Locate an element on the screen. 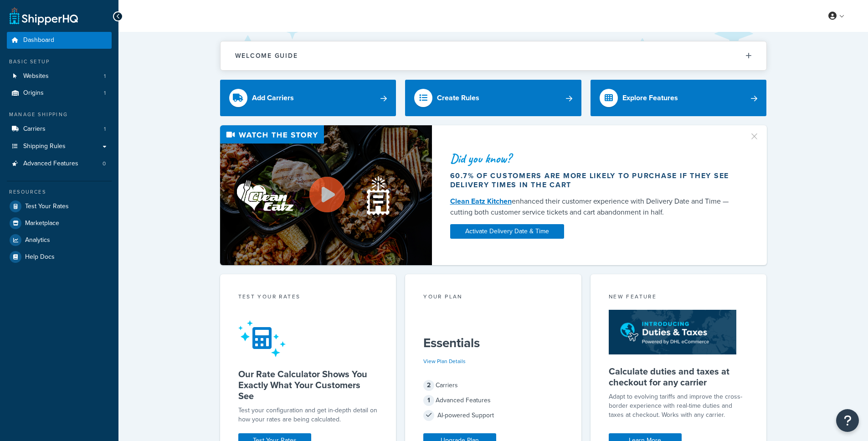  li: Advanced Features is located at coordinates (59, 163).